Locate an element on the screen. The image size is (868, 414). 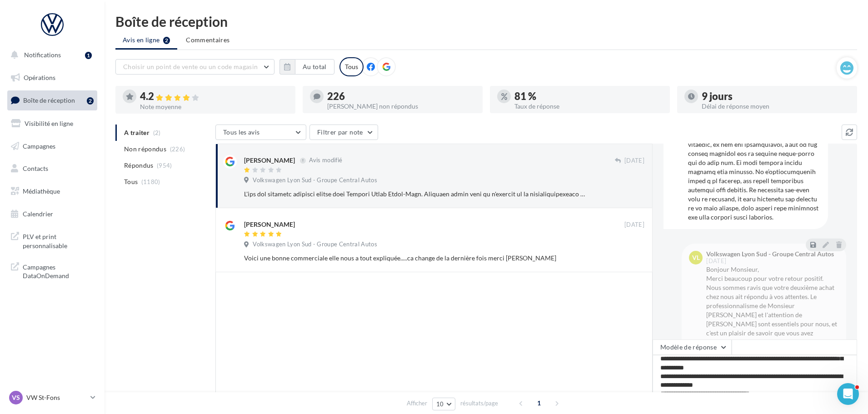
p: VW St-Fons is located at coordinates (57, 398).